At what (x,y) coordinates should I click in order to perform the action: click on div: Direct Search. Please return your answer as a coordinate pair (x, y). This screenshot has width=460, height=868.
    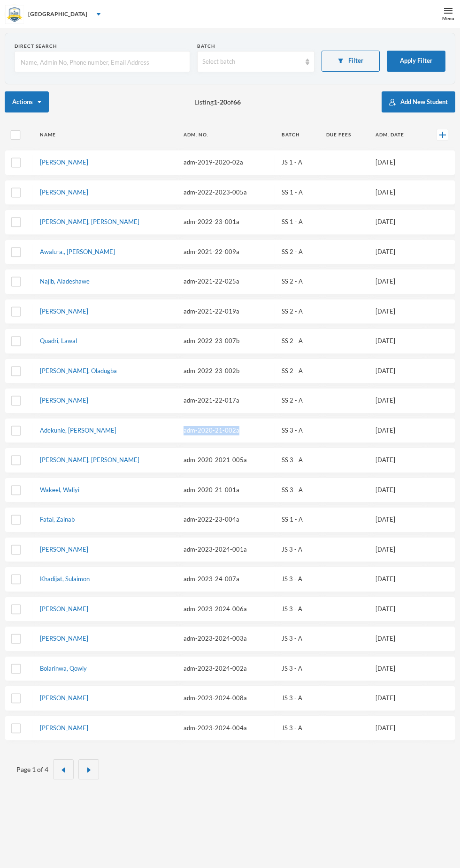
    Looking at the image, I should click on (102, 46).